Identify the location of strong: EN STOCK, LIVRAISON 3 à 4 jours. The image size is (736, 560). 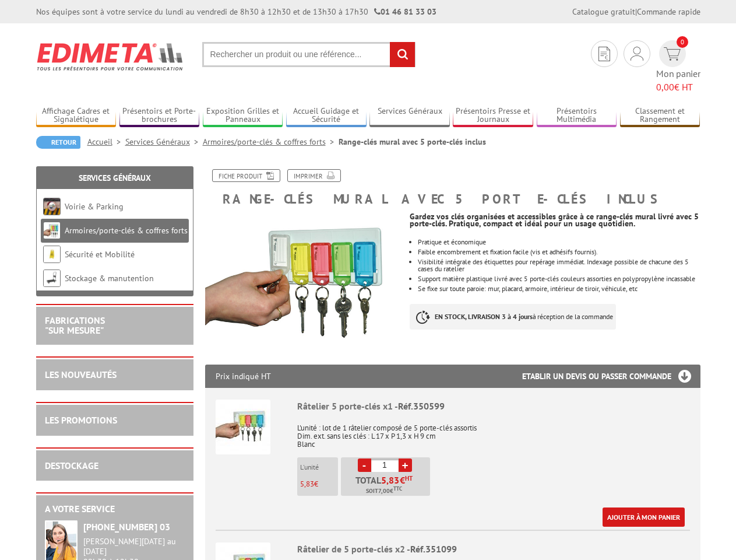
(484, 316).